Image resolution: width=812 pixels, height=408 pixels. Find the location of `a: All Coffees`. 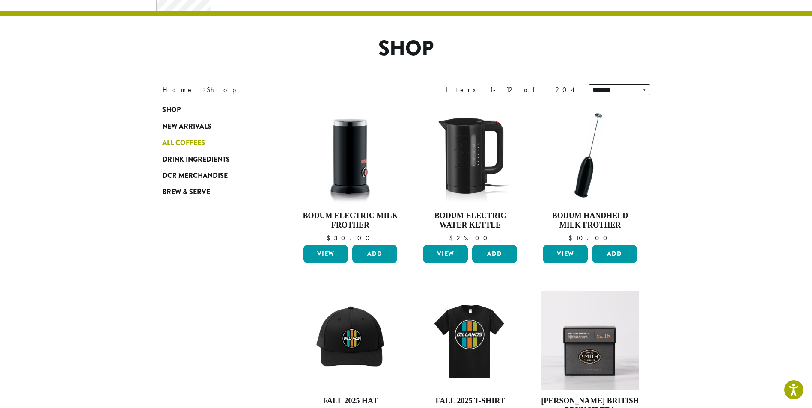

a: All Coffees is located at coordinates (214, 143).